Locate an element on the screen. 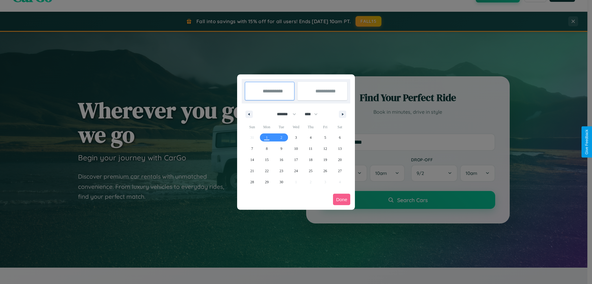  span: Sat is located at coordinates (340, 127).